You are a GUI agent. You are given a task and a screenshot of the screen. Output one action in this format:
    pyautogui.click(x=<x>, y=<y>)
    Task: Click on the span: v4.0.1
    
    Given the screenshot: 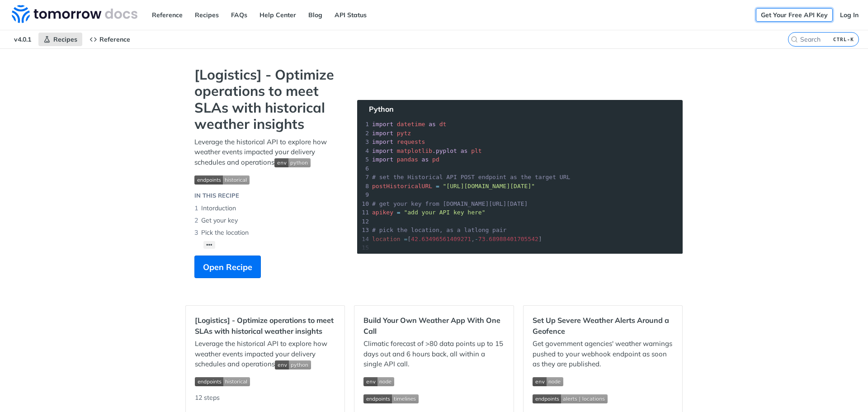 What is the action you would take?
    pyautogui.click(x=23, y=39)
    